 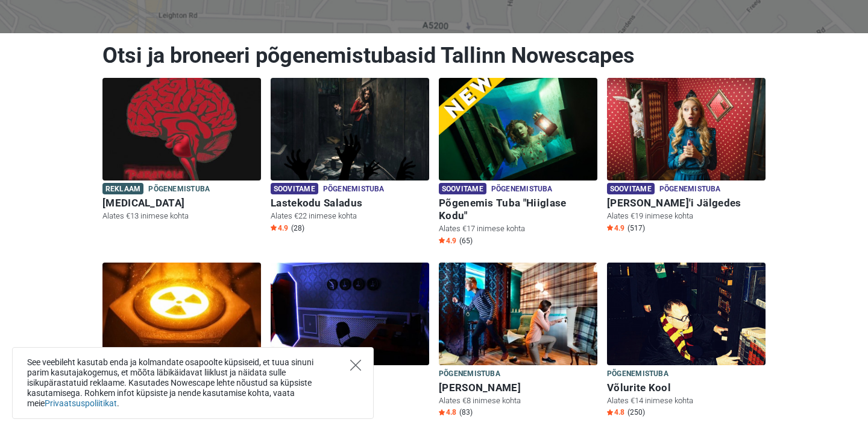 What do you see at coordinates (181, 341) in the screenshot?
I see `a: Radiatsioon Soovitame Põgenemistuba Radiatsioon Alates €13 inimese kohta Star4.9 (160)` at bounding box center [181, 341].